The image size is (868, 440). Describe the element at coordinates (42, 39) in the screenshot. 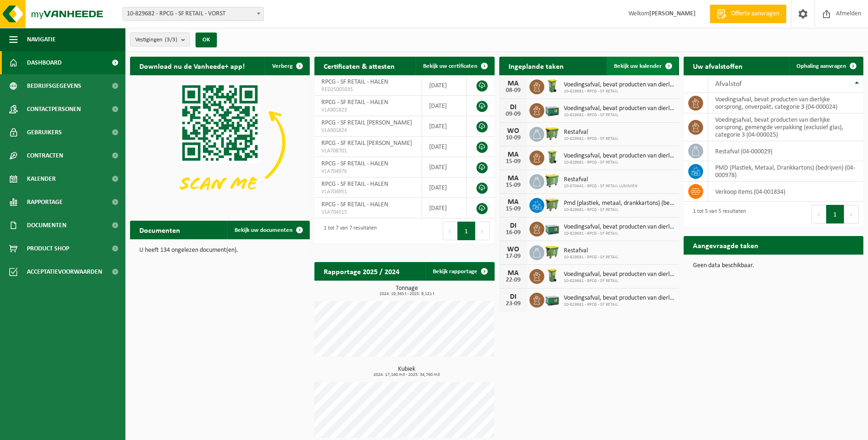

I see `span: Navigatie` at that location.